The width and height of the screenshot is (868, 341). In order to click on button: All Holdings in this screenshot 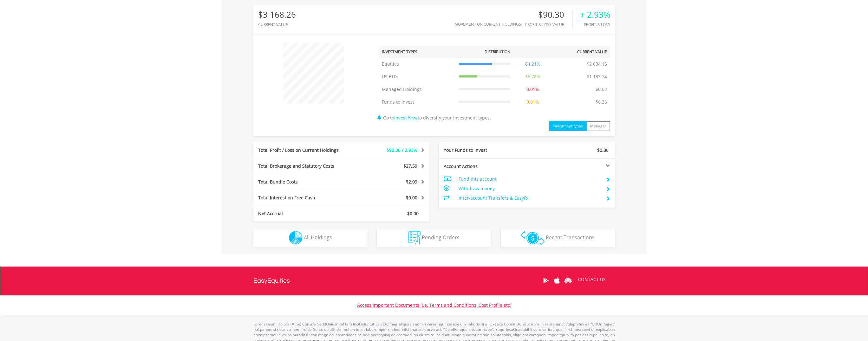, I will do `click(310, 238)`.